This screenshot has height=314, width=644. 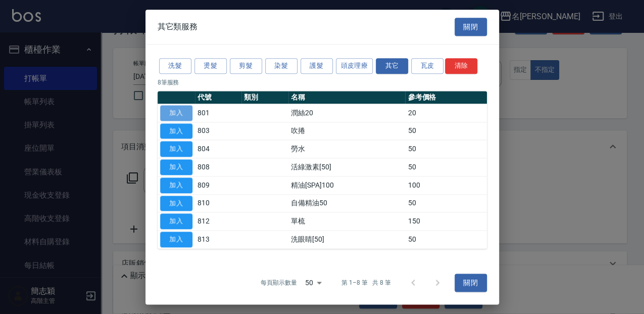 I want to click on td: 808, so click(x=219, y=168).